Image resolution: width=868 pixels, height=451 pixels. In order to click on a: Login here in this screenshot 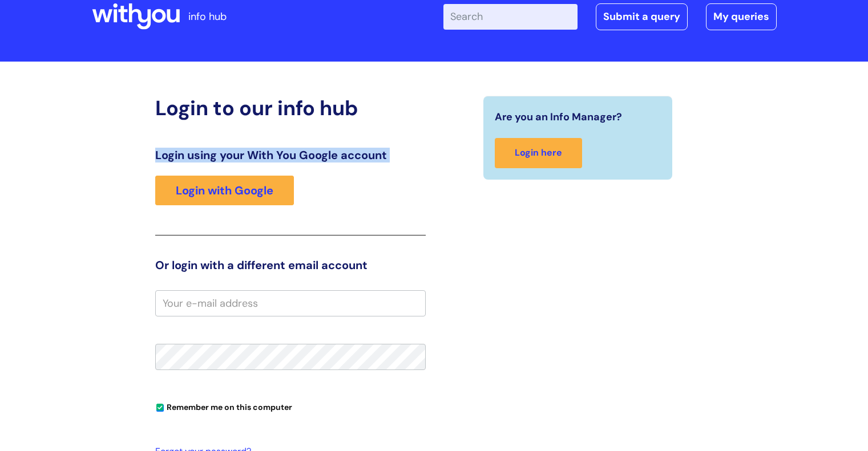, I will do `click(538, 153)`.